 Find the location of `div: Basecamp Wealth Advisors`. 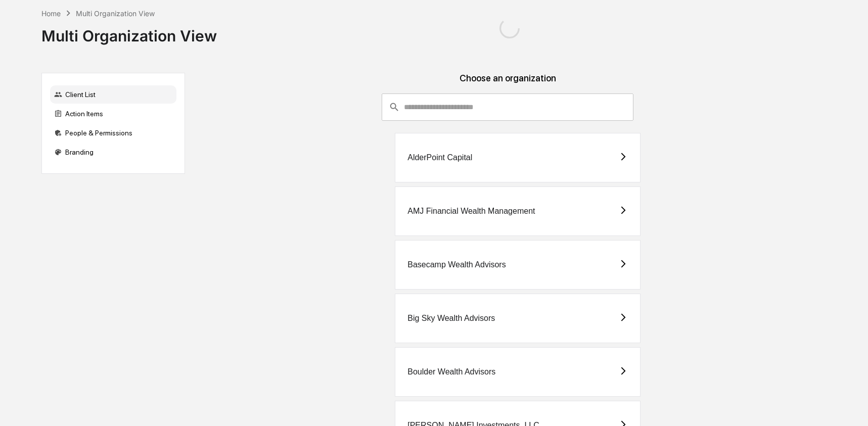

div: Basecamp Wealth Advisors is located at coordinates (456, 264).